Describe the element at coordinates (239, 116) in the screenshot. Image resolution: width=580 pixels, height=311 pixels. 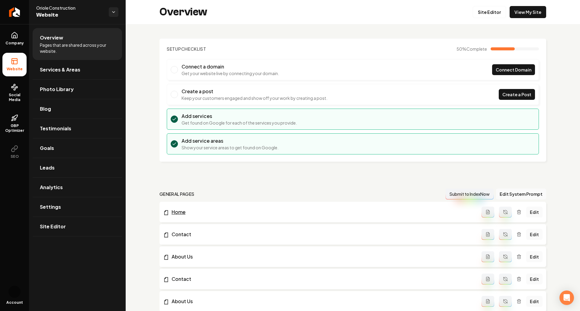
I see `h3: Add services` at that location.